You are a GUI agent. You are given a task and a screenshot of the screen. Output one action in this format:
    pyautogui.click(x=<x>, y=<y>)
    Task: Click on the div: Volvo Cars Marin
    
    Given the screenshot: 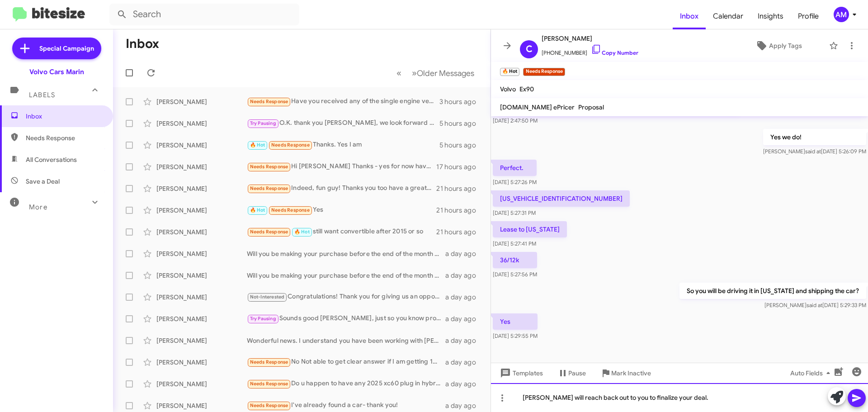 What is the action you would take?
    pyautogui.click(x=56, y=72)
    